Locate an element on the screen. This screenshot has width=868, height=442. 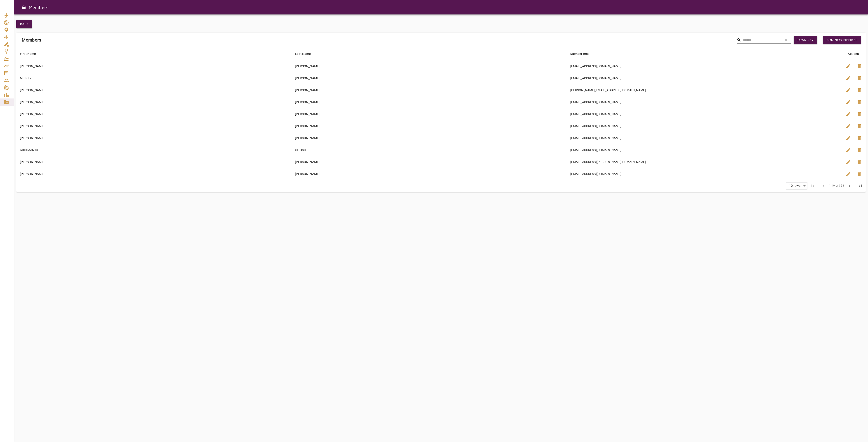
button: Open drawer is located at coordinates (24, 7).